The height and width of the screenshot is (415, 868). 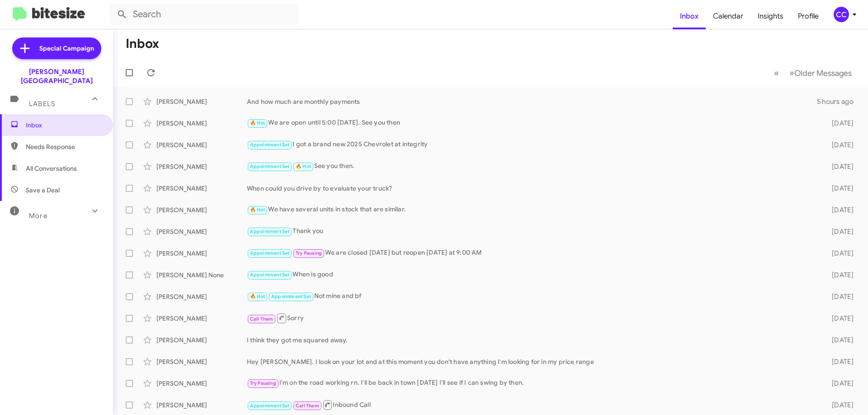 What do you see at coordinates (532, 102) in the screenshot?
I see `div: And how much are monthly payments` at bounding box center [532, 102].